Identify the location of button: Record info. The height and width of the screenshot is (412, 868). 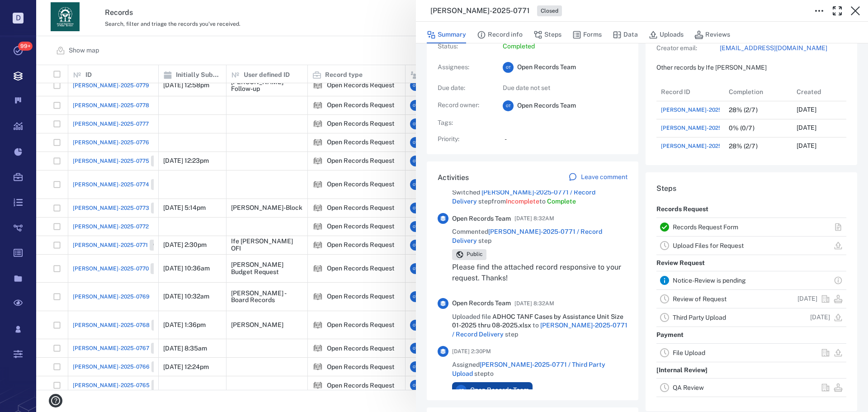
(499, 35).